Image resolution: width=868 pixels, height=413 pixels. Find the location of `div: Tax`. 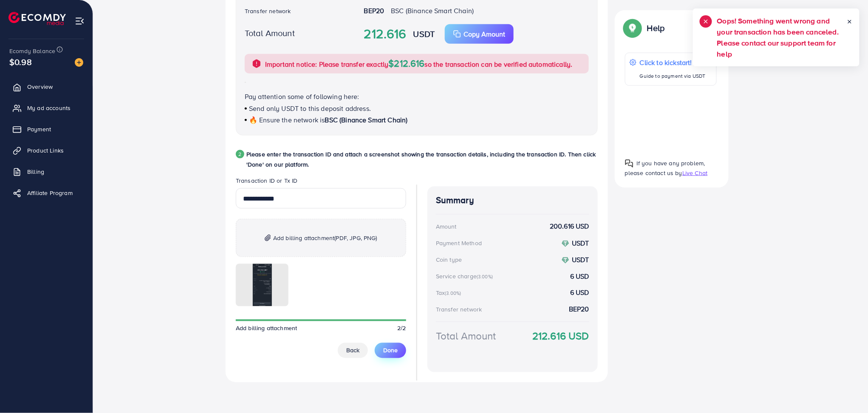

div: Tax is located at coordinates (450, 293).